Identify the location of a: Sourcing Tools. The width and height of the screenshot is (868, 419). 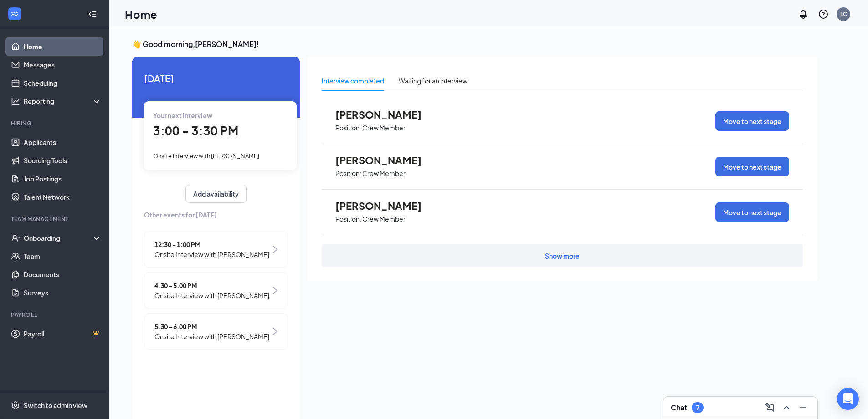
(63, 160).